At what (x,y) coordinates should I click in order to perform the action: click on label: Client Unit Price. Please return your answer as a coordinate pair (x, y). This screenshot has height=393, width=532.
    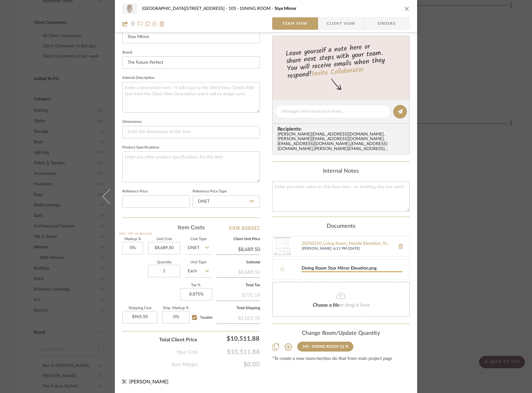
    Looking at the image, I should click on (238, 239).